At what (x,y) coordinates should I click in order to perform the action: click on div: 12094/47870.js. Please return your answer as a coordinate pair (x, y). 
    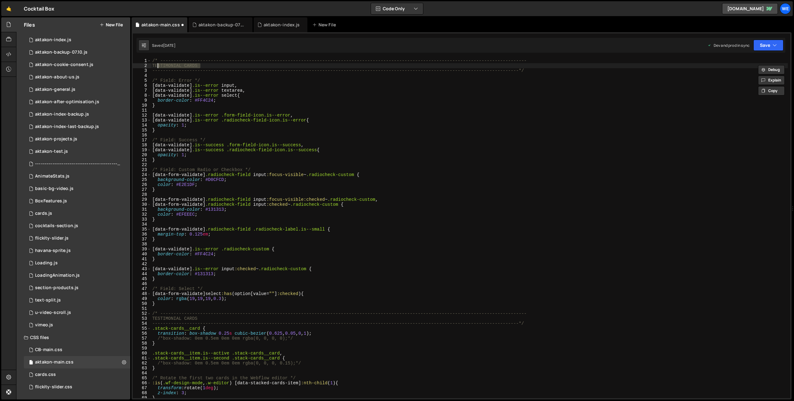
    Looking at the image, I should click on (77, 65).